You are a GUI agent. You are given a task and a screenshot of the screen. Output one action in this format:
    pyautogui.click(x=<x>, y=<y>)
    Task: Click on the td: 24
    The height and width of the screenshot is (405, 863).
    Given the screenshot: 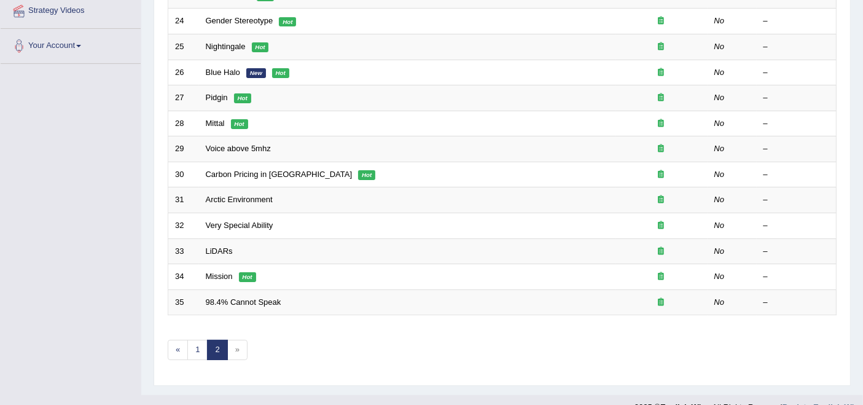 What is the action you would take?
    pyautogui.click(x=184, y=22)
    